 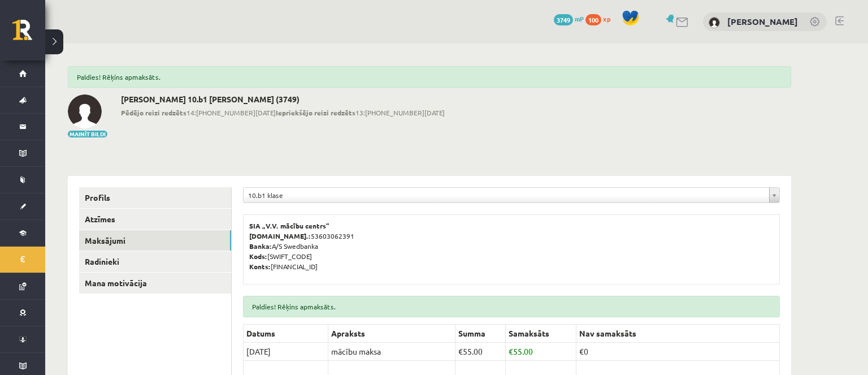 I want to click on th: Apraksts, so click(x=391, y=334).